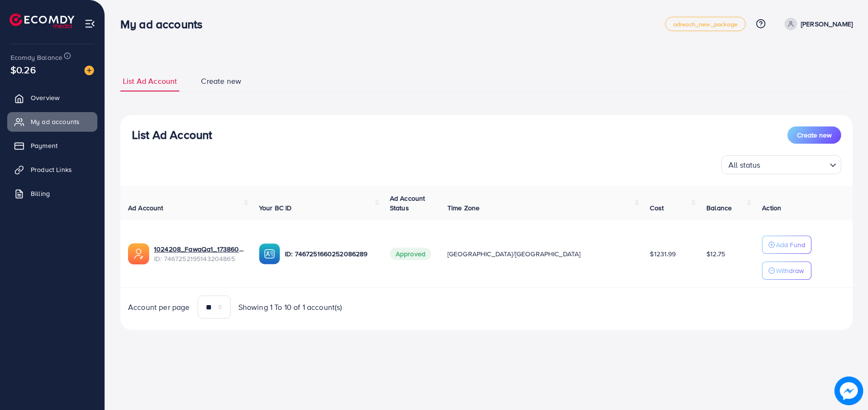 This screenshot has width=868, height=410. What do you see at coordinates (705, 24) in the screenshot?
I see `a: adreach_new_package` at bounding box center [705, 24].